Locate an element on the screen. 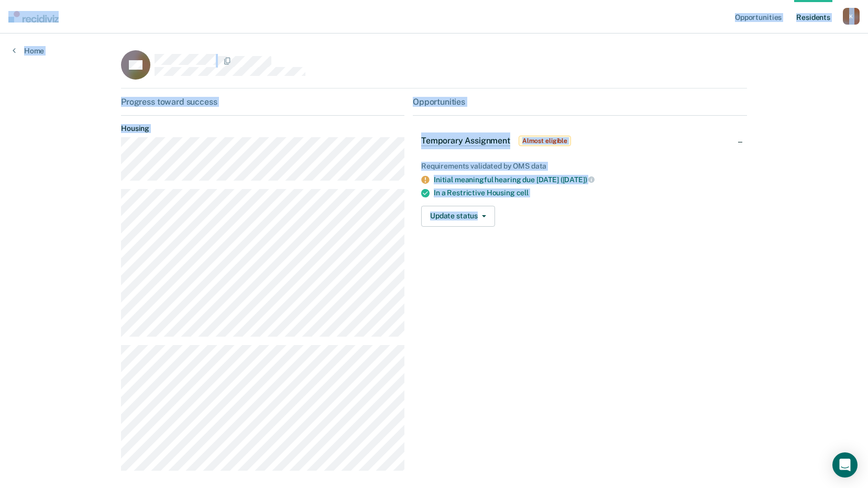 The image size is (868, 488). div: Temporary AssignmentAlmost eligible is located at coordinates (580, 141).